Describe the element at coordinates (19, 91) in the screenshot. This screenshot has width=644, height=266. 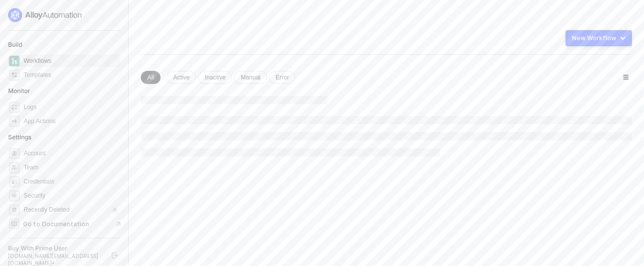
I see `span: Monitor` at that location.